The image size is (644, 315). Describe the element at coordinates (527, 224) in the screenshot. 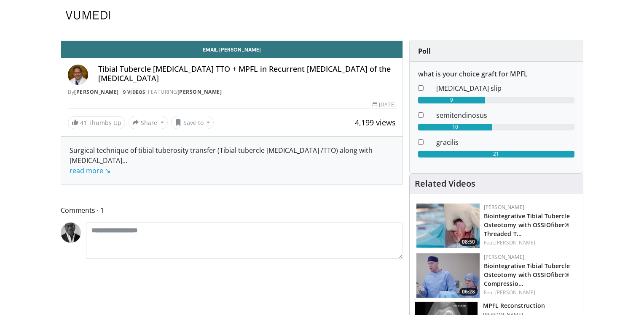

I see `a: Biointegrative Tibial Tubercle Osteotomy with OSSIOfiber® Threaded T…` at that location.